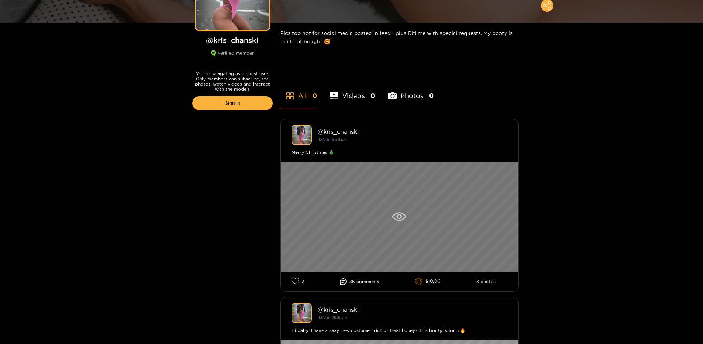  I want to click on li: Videos, so click(353, 91).